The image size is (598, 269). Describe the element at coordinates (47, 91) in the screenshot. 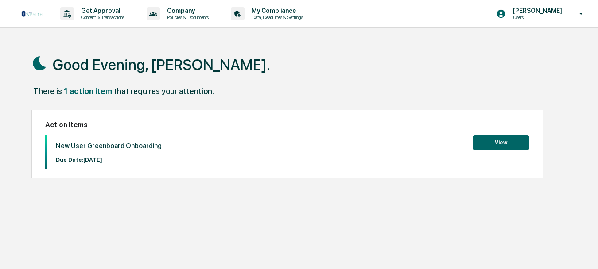

I see `div: There is` at that location.